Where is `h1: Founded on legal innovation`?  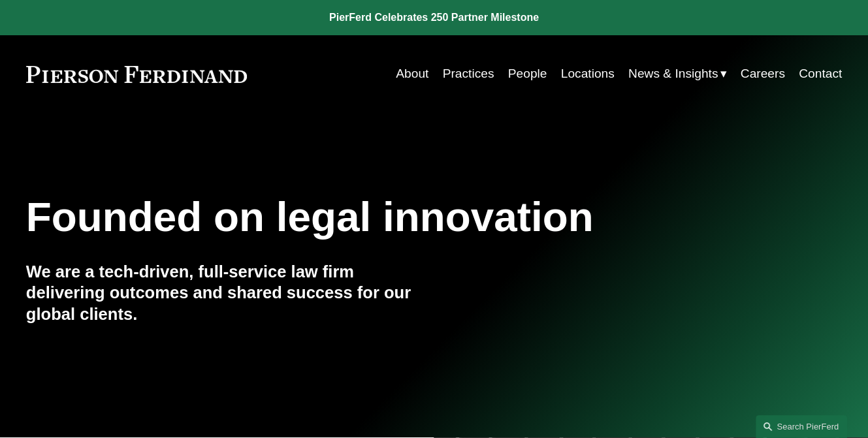
h1: Founded on legal innovation is located at coordinates (366, 217).